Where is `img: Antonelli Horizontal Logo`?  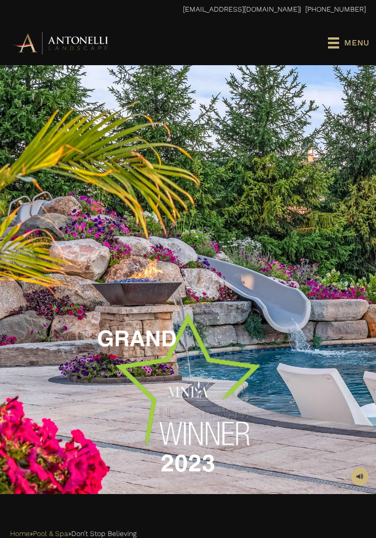 img: Antonelli Horizontal Logo is located at coordinates (61, 43).